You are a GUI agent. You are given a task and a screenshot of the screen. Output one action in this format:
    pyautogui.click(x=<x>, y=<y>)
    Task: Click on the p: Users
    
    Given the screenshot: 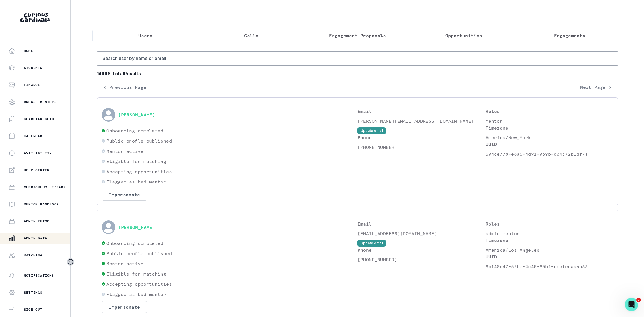 What is the action you would take?
    pyautogui.click(x=145, y=35)
    